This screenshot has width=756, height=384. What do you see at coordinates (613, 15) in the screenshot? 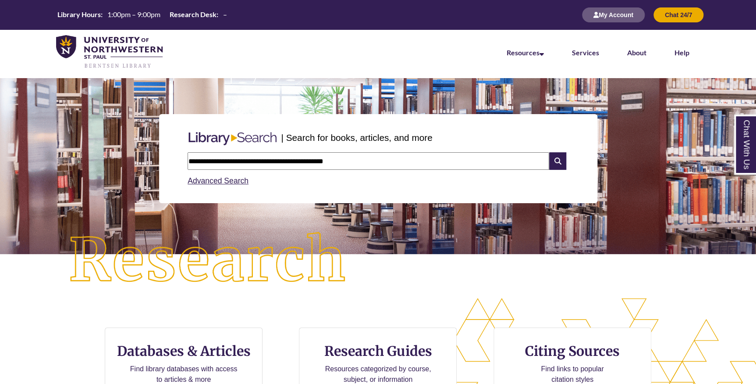
I see `button: My Account` at bounding box center [613, 15].